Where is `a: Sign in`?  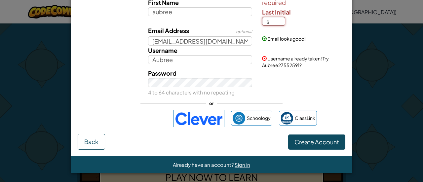 a: Sign in is located at coordinates (242, 165).